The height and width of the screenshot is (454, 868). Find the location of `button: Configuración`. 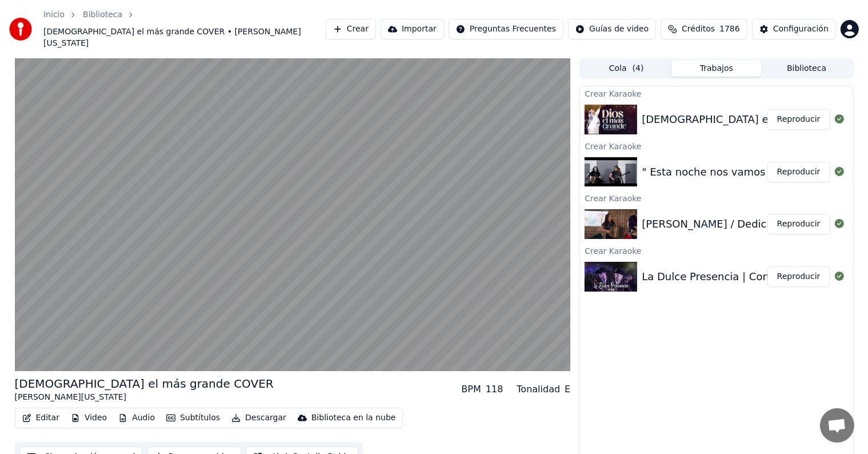

button: Configuración is located at coordinates (794, 29).